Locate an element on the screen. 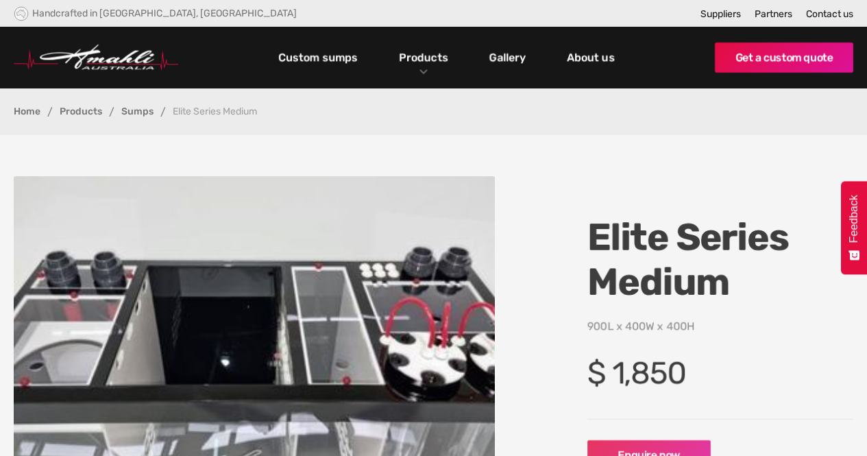 The width and height of the screenshot is (867, 456). h1: Elite Series Medium is located at coordinates (721, 260).